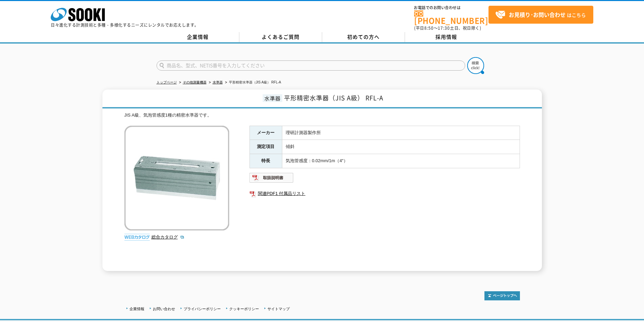  Describe the element at coordinates (266, 147) in the screenshot. I see `th: 測定項目` at that location.